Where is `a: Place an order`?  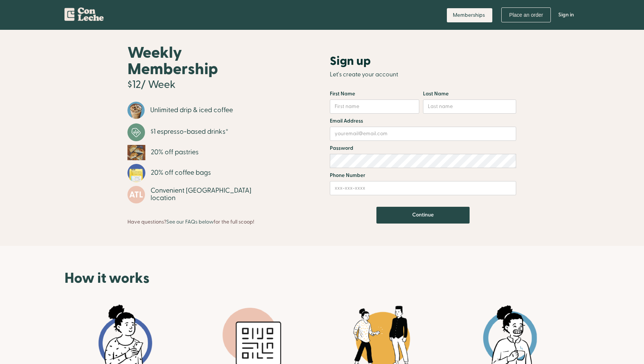
a: Place an order is located at coordinates (526, 15).